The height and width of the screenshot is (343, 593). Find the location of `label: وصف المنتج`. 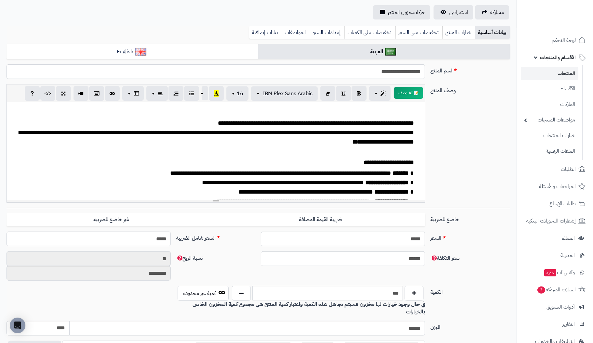

label: وصف المنتج is located at coordinates (470, 89).